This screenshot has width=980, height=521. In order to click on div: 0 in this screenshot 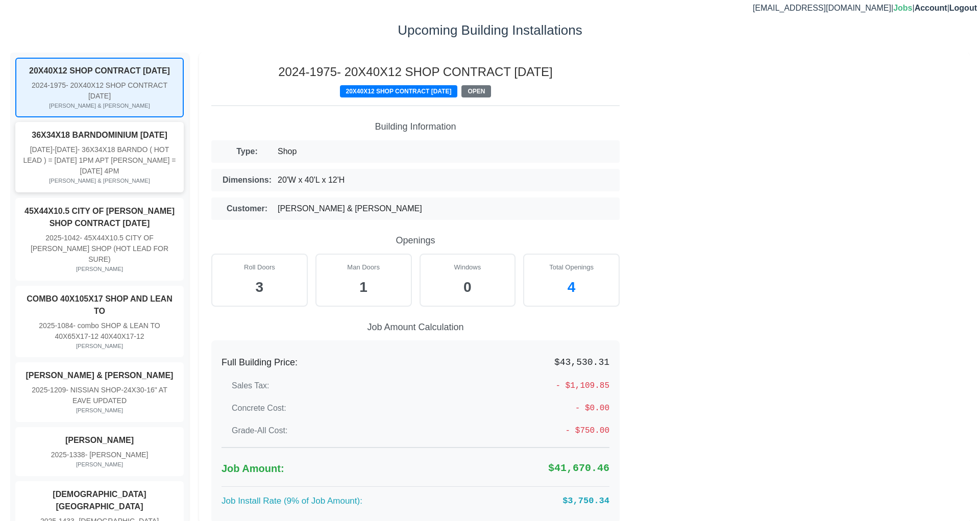, I will do `click(468, 287)`.